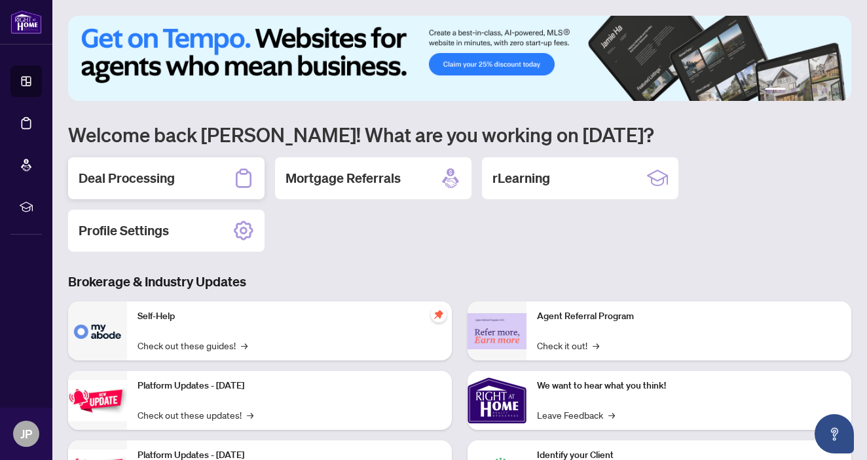 The image size is (867, 460). What do you see at coordinates (439, 314) in the screenshot?
I see `span: pushpin` at bounding box center [439, 314].